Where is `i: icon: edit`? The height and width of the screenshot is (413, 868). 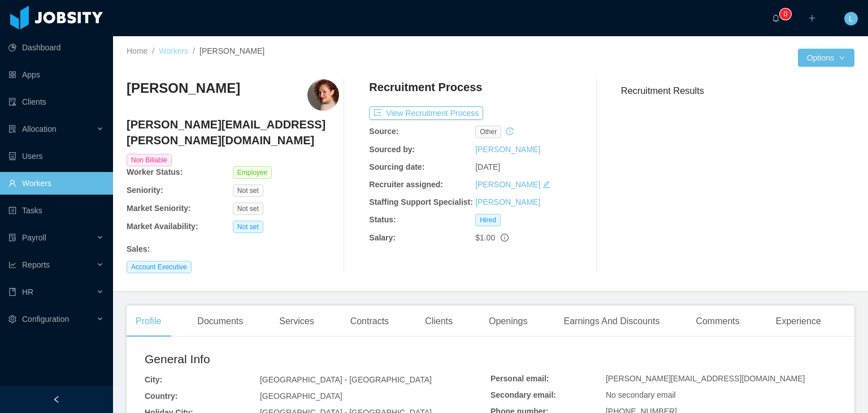 i: icon: edit is located at coordinates (547, 184).